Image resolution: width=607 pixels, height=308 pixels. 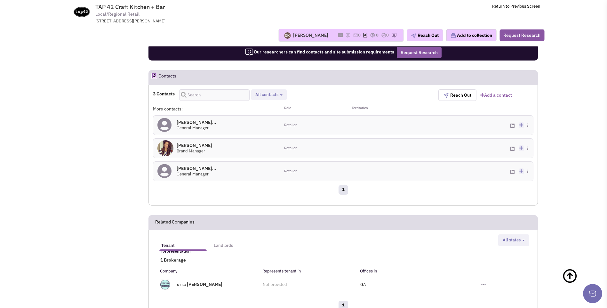 What do you see at coordinates (223, 243) in the screenshot?
I see `a: Landlords` at bounding box center [223, 243].